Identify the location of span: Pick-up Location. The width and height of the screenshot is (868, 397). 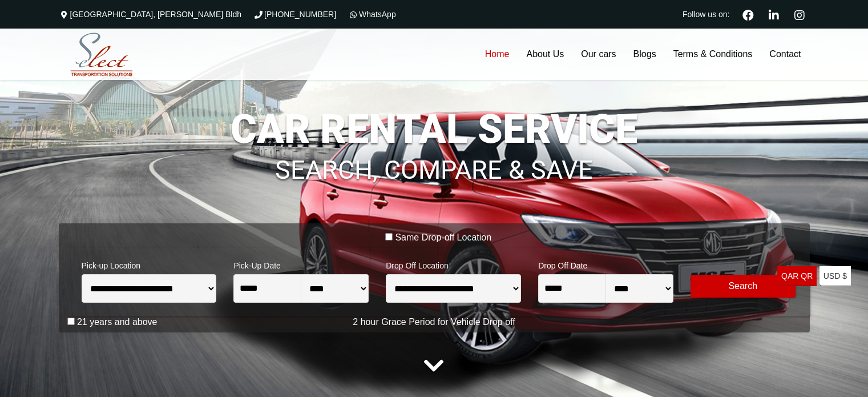
(149, 264).